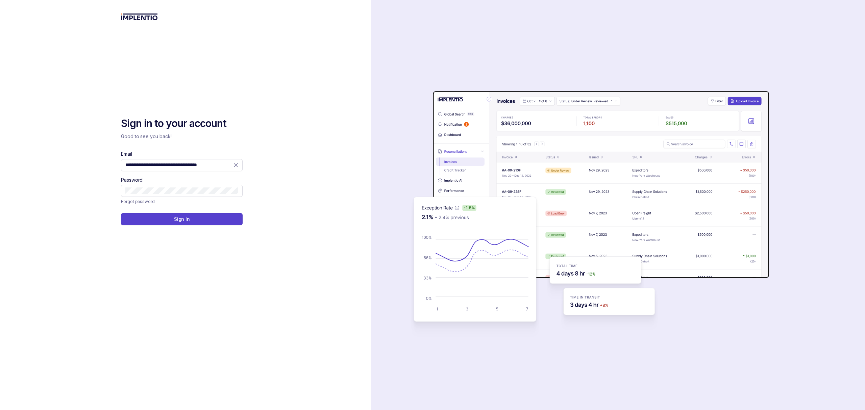 This screenshot has width=865, height=410. What do you see at coordinates (182, 219) in the screenshot?
I see `button: Sign In` at bounding box center [182, 219].